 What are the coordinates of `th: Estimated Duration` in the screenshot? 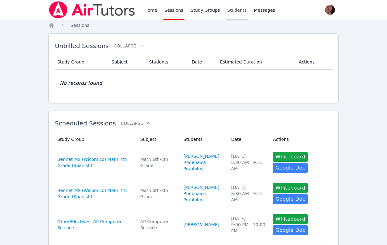 It's located at (256, 62).